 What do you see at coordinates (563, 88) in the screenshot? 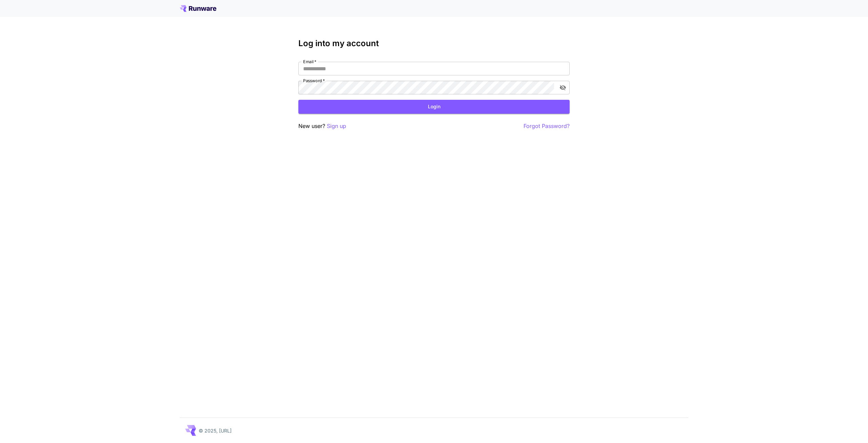
I see `button: toggle password visibility` at bounding box center [563, 88].